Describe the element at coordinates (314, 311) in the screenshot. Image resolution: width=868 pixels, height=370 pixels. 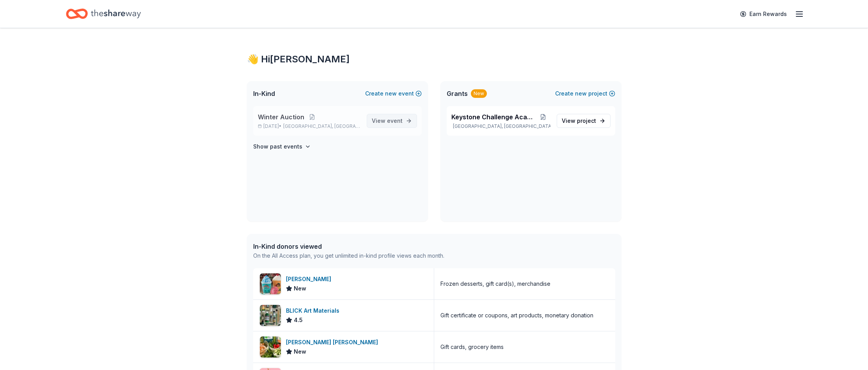
I see `div: BLICK Art Materials` at that location.